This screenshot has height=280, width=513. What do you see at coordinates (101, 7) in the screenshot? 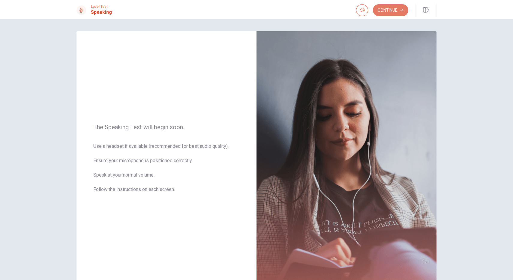
I see `span: Level Test` at bounding box center [101, 7].